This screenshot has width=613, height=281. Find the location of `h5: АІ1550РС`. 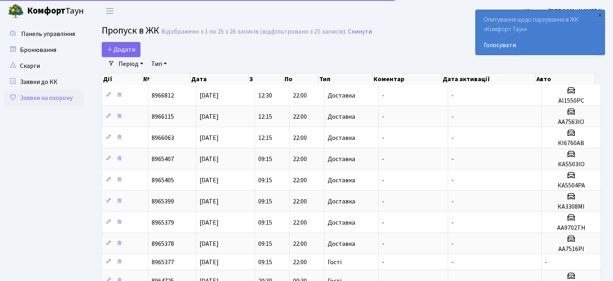

h5: АІ1550РС is located at coordinates (571, 101).